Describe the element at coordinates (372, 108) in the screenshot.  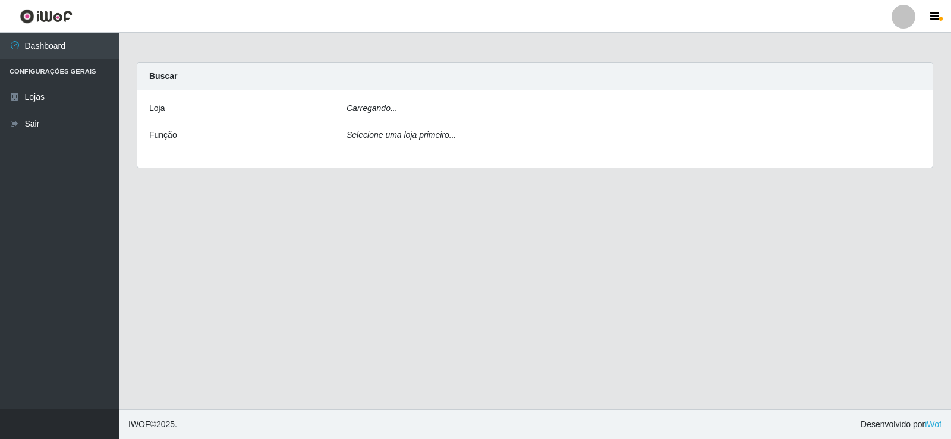
I see `i: Carregando...` at that location.